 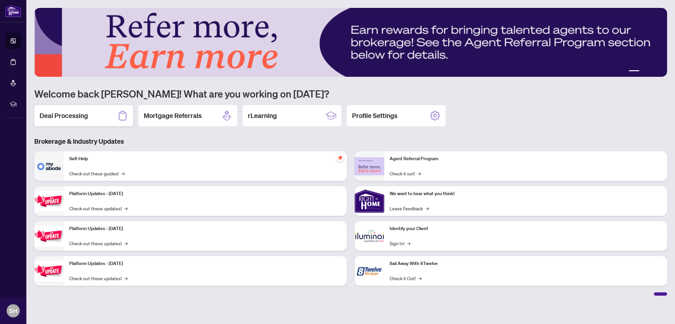 What do you see at coordinates (526, 159) in the screenshot?
I see `p: Agent Referral Program` at bounding box center [526, 159].